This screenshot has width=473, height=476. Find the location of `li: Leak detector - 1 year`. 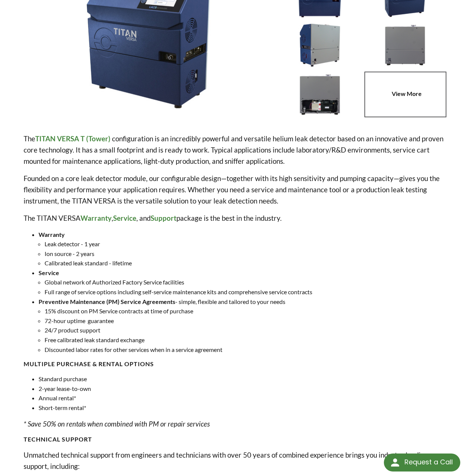

li: Leak detector - 1 year is located at coordinates (247, 244).